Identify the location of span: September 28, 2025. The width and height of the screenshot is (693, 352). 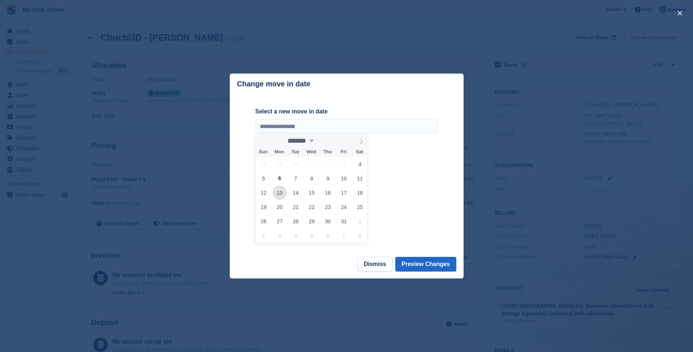
(264, 164).